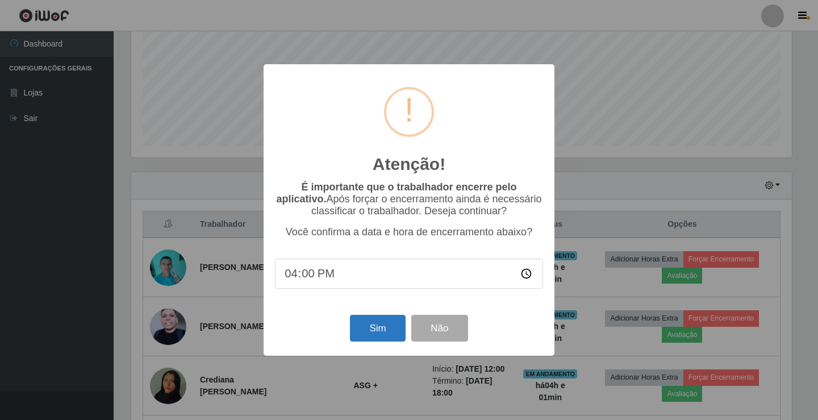  Describe the element at coordinates (409, 164) in the screenshot. I see `h2: Atenção!` at that location.